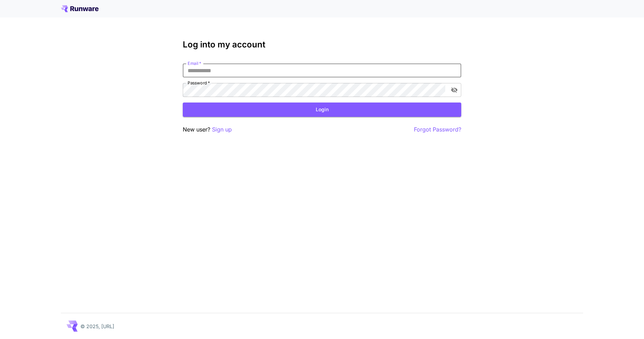  Describe the element at coordinates (208, 130) in the screenshot. I see `p: New user?` at that location.